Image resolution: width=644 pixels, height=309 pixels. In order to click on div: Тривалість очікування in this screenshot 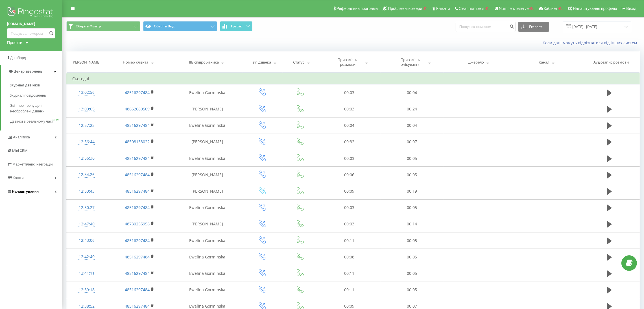, I will do `click(411, 62)`.